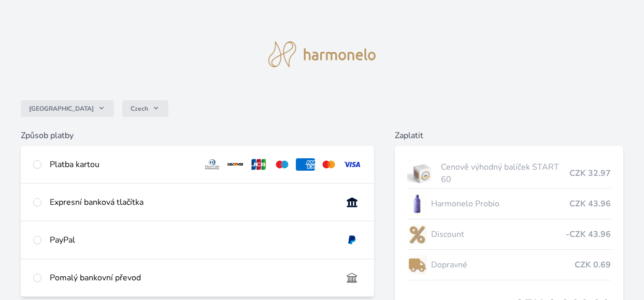 Image resolution: width=644 pixels, height=300 pixels. I want to click on img: logo.svg, so click(322, 55).